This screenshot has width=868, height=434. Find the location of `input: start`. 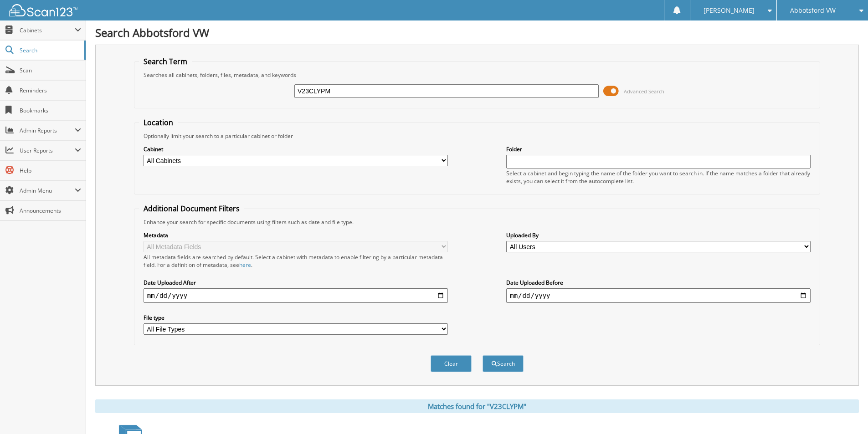

input: start is located at coordinates (295, 295).